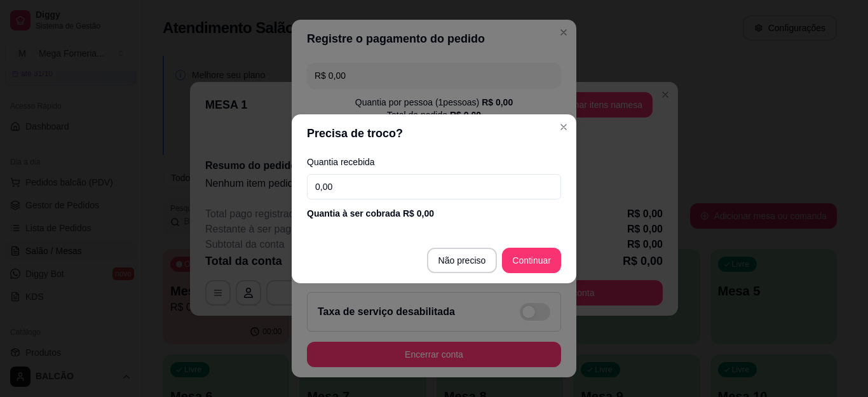 The height and width of the screenshot is (397, 868). What do you see at coordinates (531, 261) in the screenshot?
I see `button: Continuar` at bounding box center [531, 261].